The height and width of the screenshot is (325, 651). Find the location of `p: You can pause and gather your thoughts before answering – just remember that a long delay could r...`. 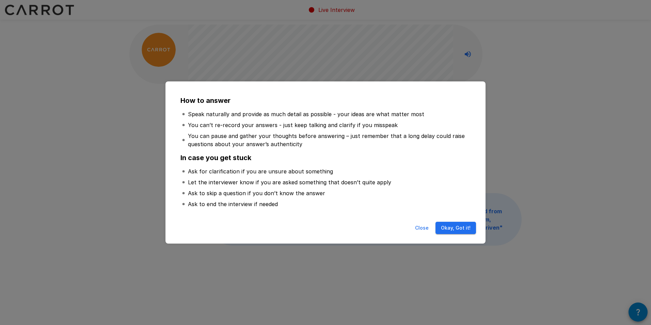

p: You can pause and gather your thoughts before answering – just remember that a long delay could r... is located at coordinates (329, 140).